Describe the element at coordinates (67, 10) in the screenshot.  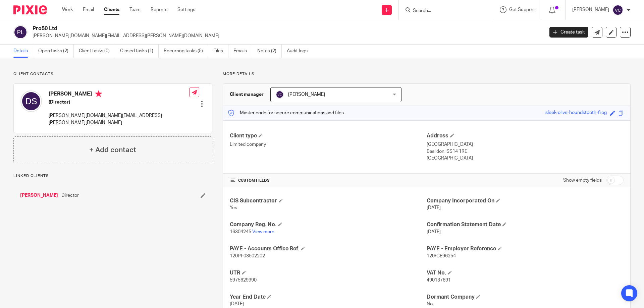
I see `a: Work` at that location.